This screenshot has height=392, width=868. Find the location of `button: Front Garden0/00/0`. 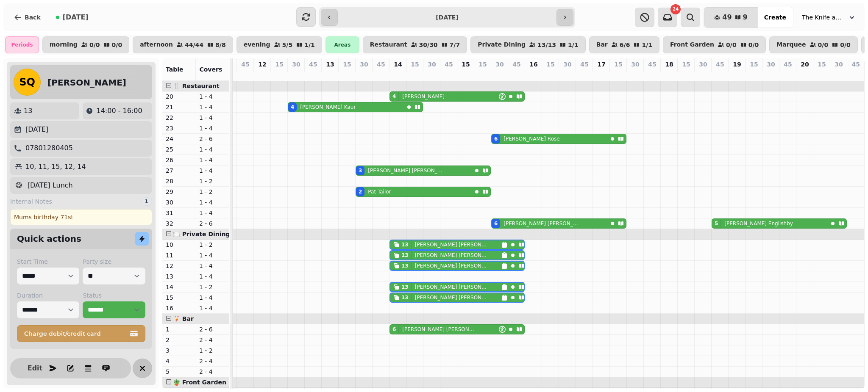

button: Front Garden0/00/0 is located at coordinates (714, 45).